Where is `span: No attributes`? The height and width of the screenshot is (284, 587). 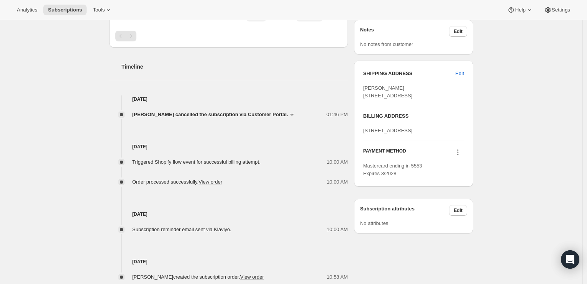 span: No attributes is located at coordinates (374, 223).